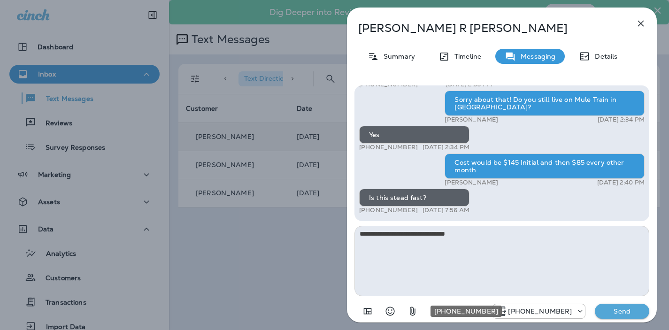 This screenshot has width=669, height=330. Describe the element at coordinates (622, 311) in the screenshot. I see `button: Send` at that location.